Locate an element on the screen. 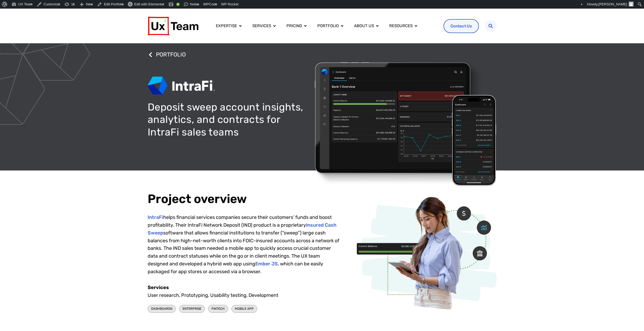 The width and height of the screenshot is (644, 331). nav: Menu is located at coordinates (326, 26).